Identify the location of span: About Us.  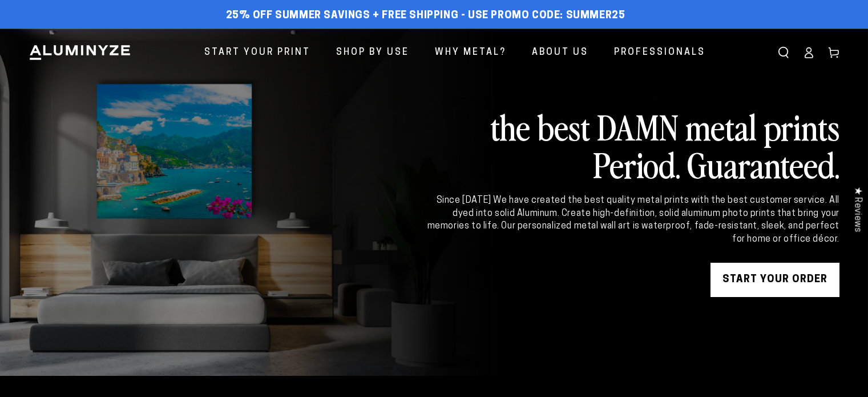
(560, 52).